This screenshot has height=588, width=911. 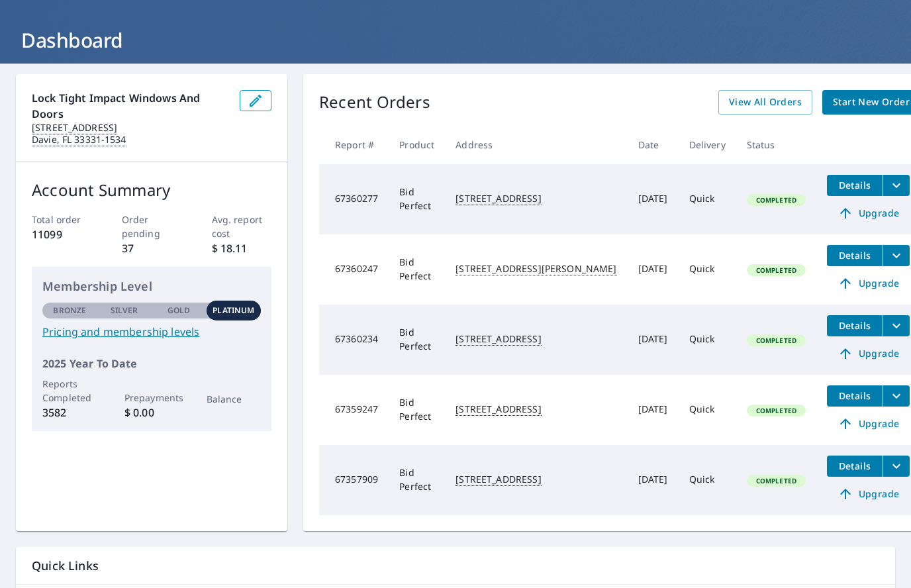 What do you see at coordinates (456, 566) in the screenshot?
I see `p: Quick Links` at bounding box center [456, 566].